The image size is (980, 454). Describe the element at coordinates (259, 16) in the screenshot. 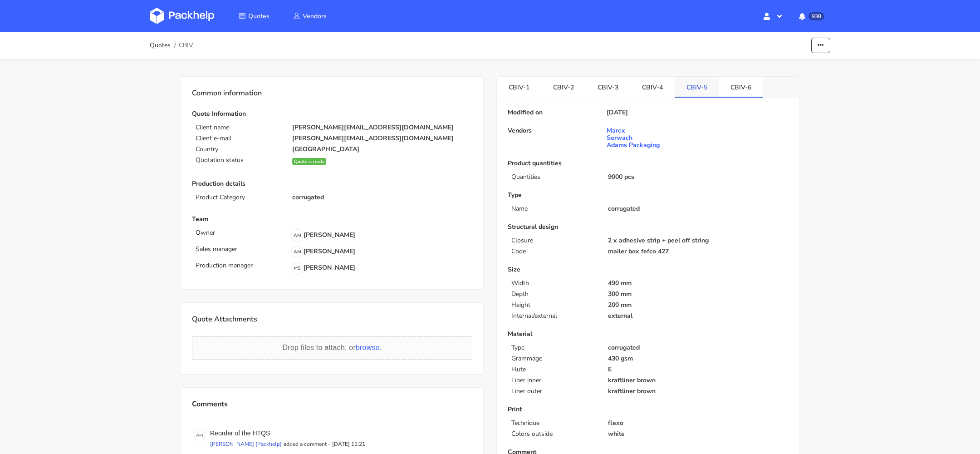

I see `span: Quotes` at that location.